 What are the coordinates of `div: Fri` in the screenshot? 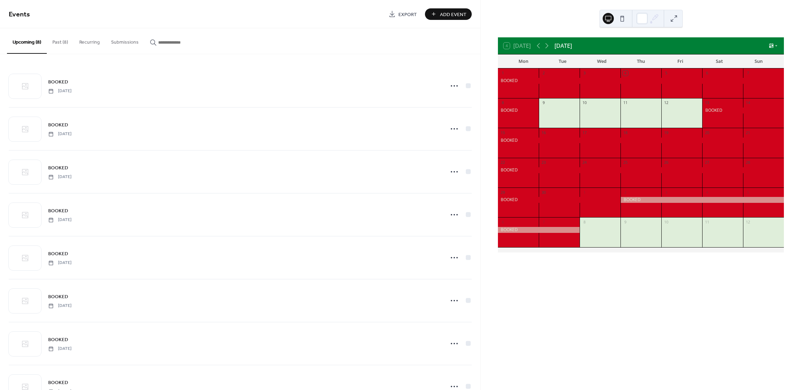 It's located at (681, 61).